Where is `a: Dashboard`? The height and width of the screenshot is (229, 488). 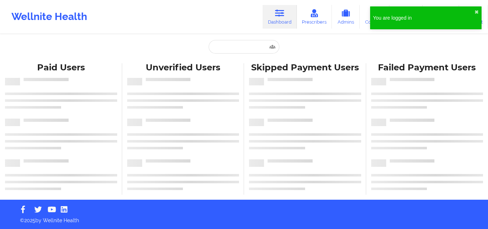 a: Dashboard is located at coordinates (280, 17).